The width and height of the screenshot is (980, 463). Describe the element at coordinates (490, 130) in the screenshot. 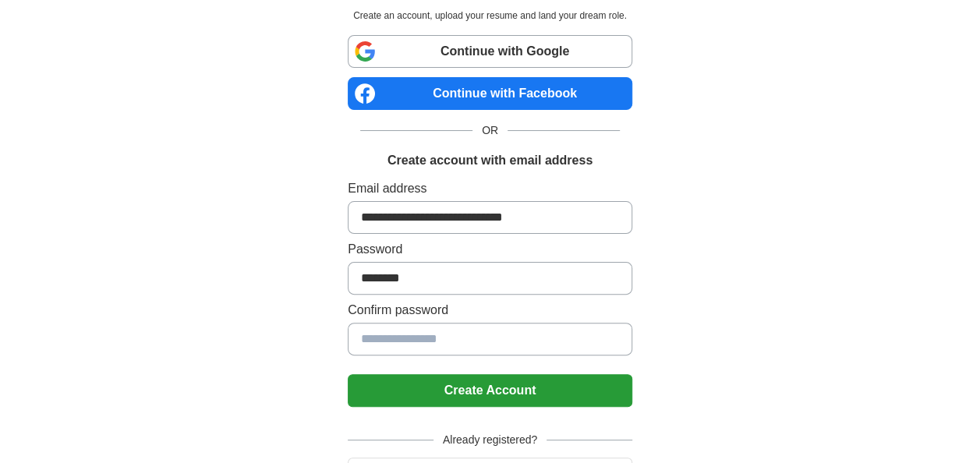

I see `span: OR` at that location.